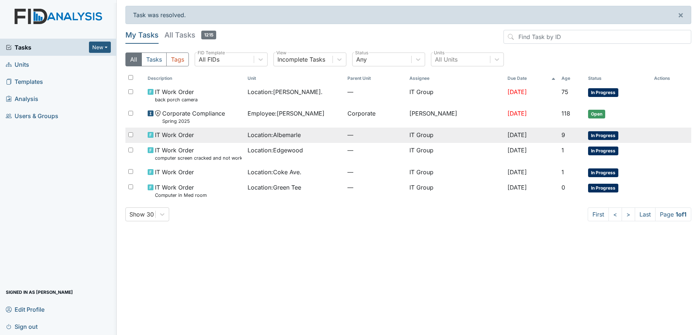 This screenshot has height=335, width=700. I want to click on span: Corporate, so click(361, 113).